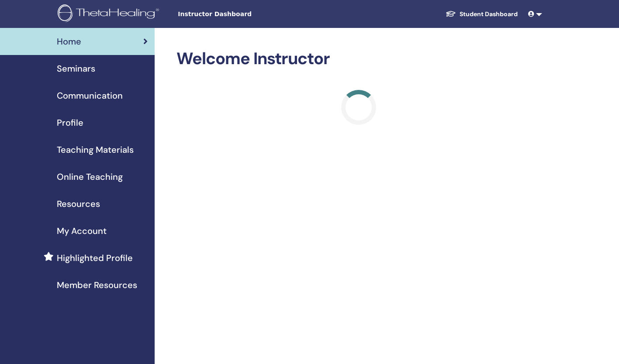 Image resolution: width=619 pixels, height=364 pixels. I want to click on img: graduation-cap-white.svg, so click(451, 14).